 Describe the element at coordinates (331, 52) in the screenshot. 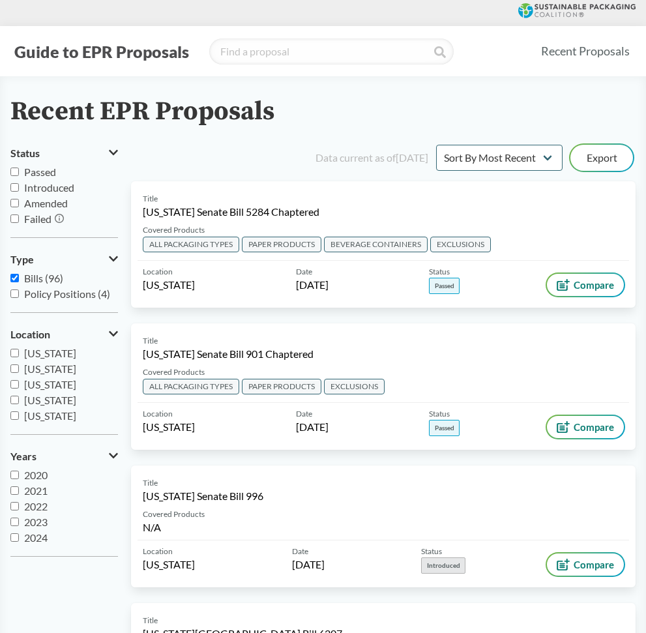

I see `input: Find a proposal` at that location.